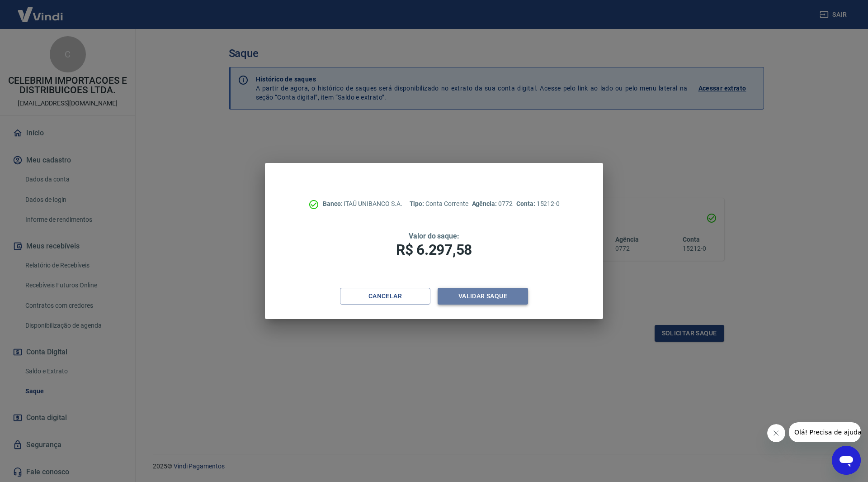 This screenshot has width=868, height=482. What do you see at coordinates (333, 203) in the screenshot?
I see `span: Banco:` at bounding box center [333, 203].